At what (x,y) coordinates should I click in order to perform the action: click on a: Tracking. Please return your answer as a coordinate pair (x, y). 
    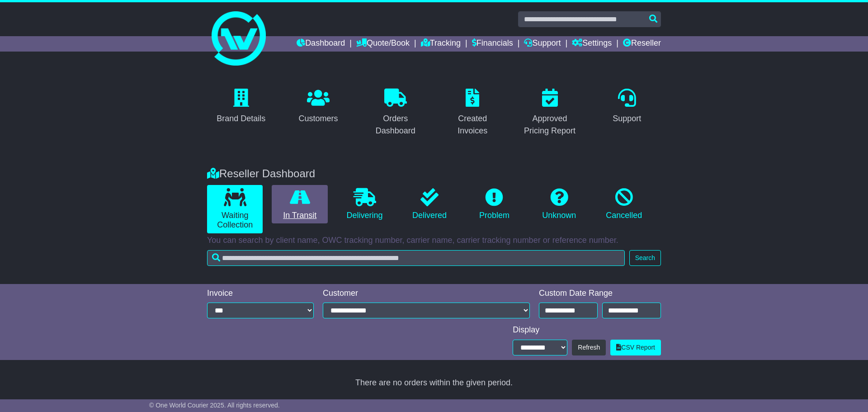
    Looking at the image, I should click on (441, 44).